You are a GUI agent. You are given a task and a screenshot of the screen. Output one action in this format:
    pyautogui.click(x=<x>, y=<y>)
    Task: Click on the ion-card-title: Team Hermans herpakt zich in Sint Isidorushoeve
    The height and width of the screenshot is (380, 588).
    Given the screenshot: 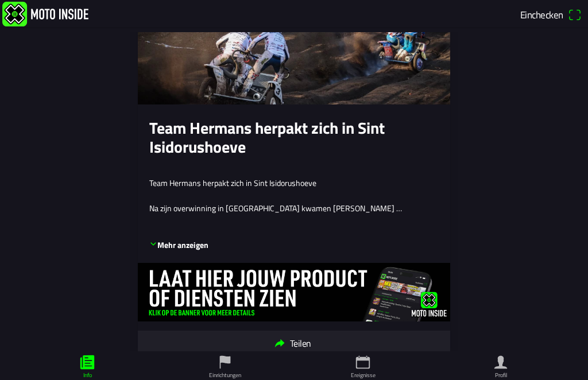 What is the action you would take?
    pyautogui.click(x=294, y=137)
    